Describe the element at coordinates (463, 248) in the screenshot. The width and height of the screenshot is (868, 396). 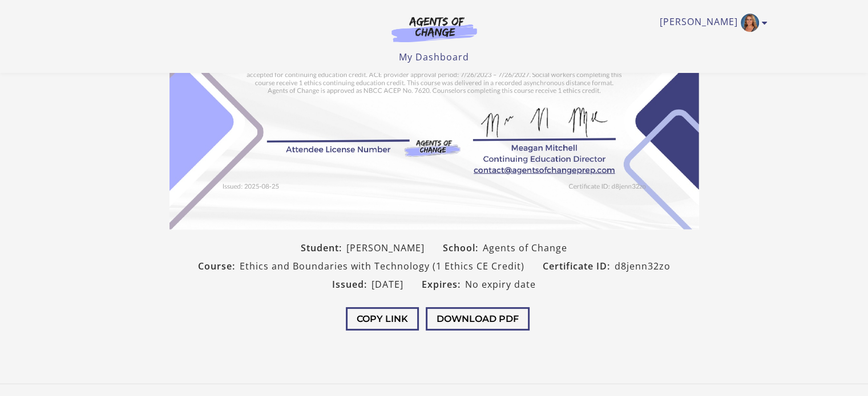
I see `span: School:` at that location.